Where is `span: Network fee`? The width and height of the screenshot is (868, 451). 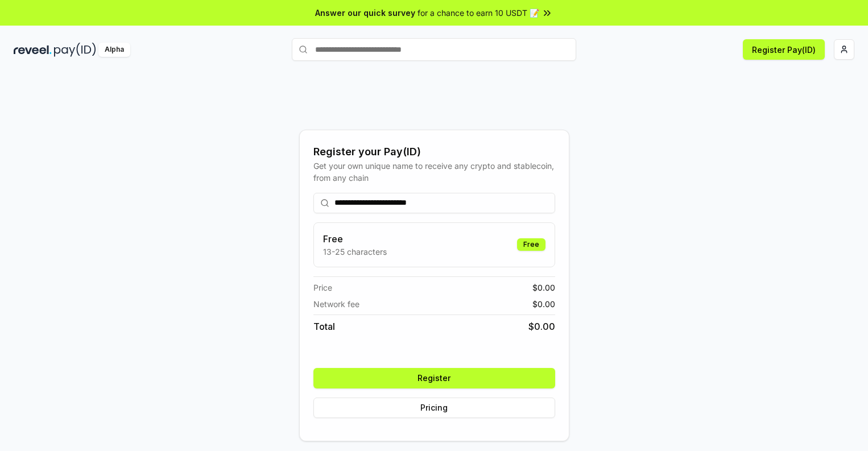 span: Network fee is located at coordinates (336, 304).